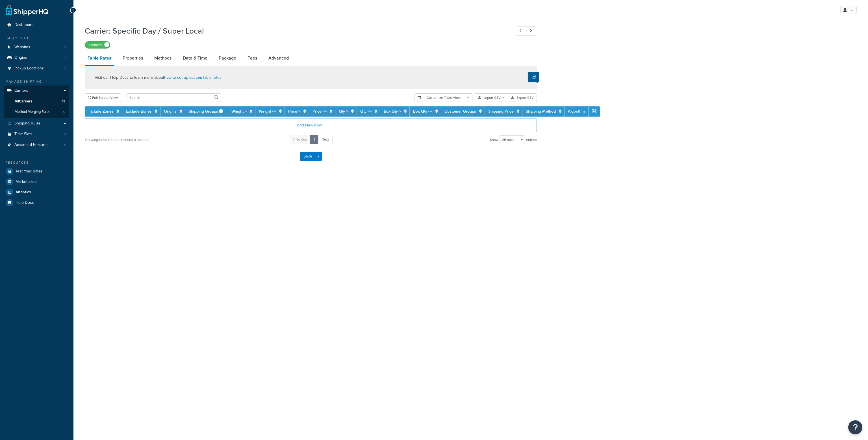 The height and width of the screenshot is (440, 868). I want to click on a: Method Merging Rules0, so click(37, 112).